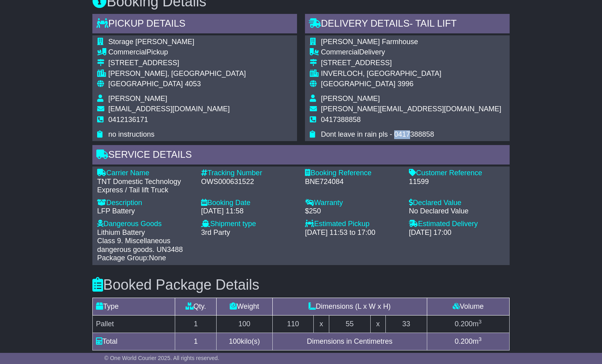  Describe the element at coordinates (293, 324) in the screenshot. I see `td: 110` at that location.